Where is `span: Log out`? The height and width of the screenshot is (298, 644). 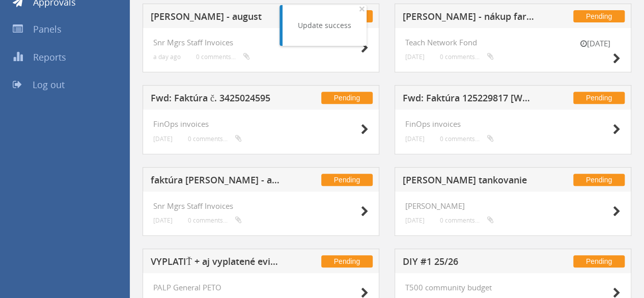
span: Log out is located at coordinates (49, 85).